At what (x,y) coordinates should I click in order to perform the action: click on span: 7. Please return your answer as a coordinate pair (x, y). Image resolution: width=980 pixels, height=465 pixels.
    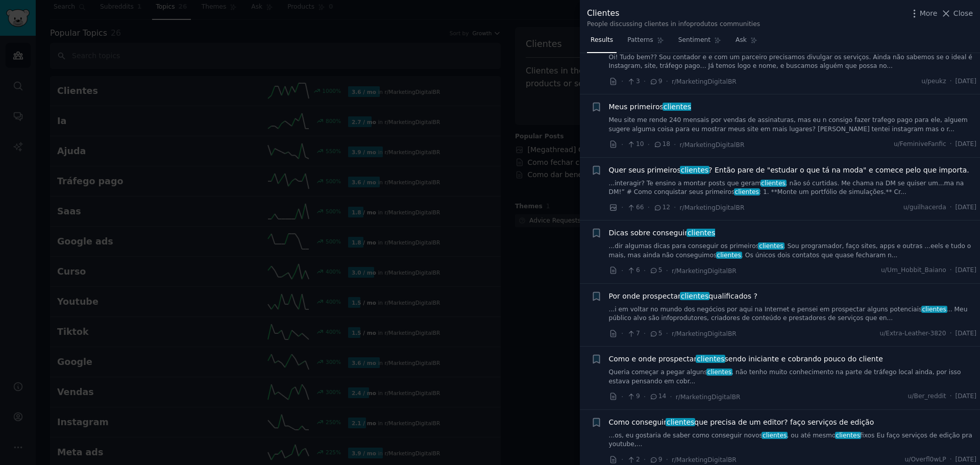
    Looking at the image, I should click on (633, 334).